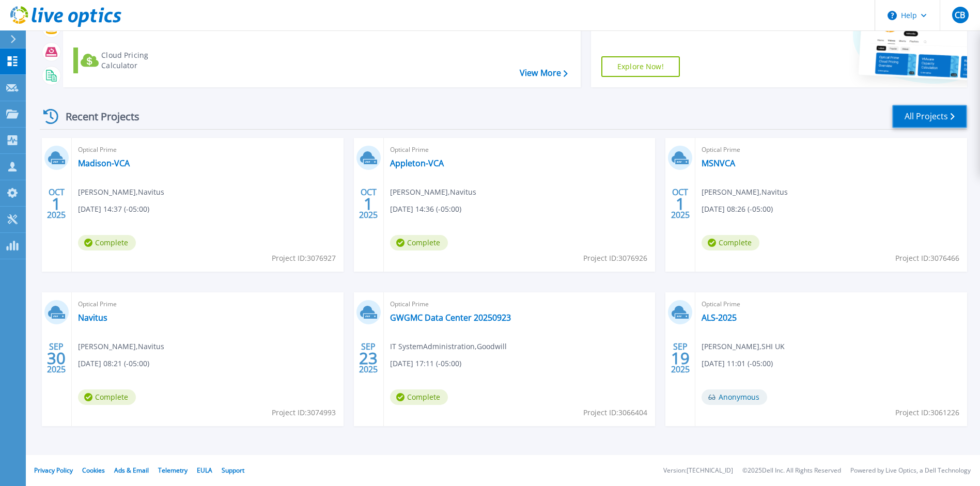 This screenshot has width=980, height=486. Describe the element at coordinates (93, 317) in the screenshot. I see `a: Navitus` at that location.